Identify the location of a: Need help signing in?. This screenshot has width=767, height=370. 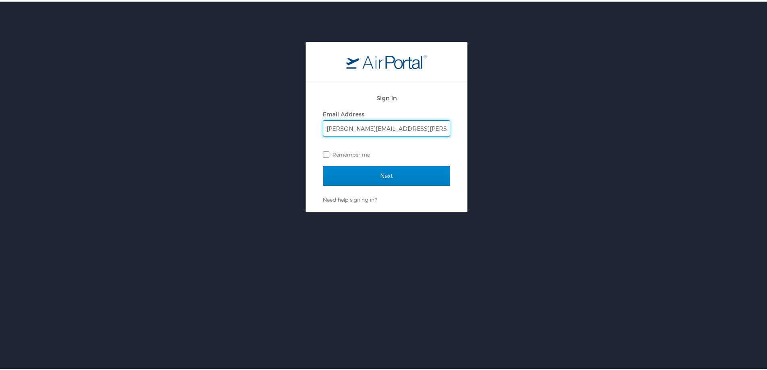
(350, 198).